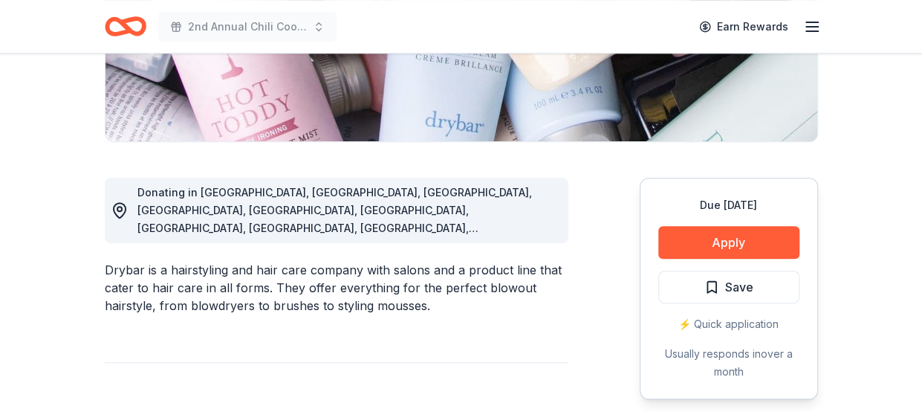 This screenshot has height=412, width=922. Describe the element at coordinates (729, 324) in the screenshot. I see `div: ⚡️ Quick application` at that location.